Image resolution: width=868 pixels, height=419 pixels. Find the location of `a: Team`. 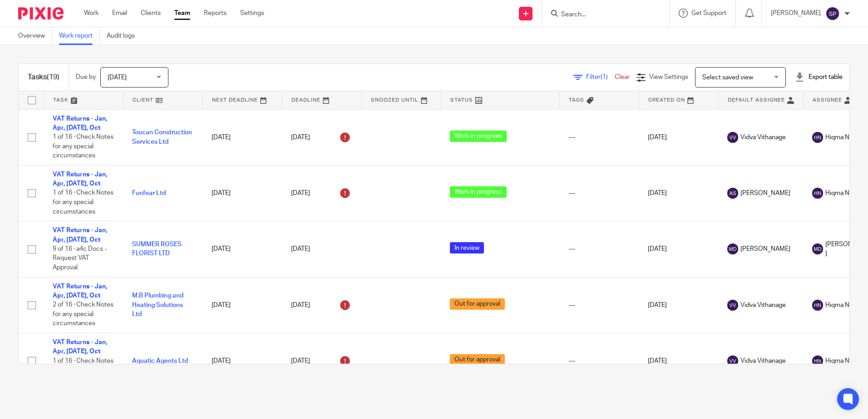

a: Team is located at coordinates (182, 13).